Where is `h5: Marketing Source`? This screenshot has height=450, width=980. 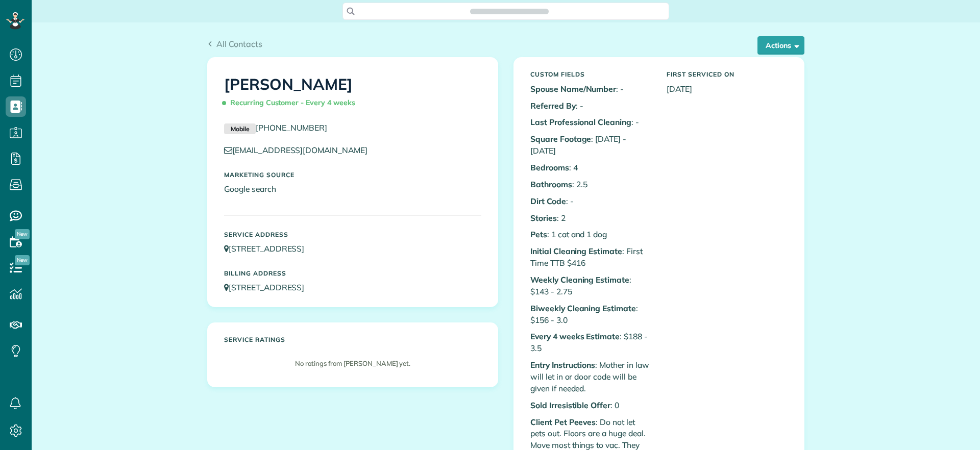 h5: Marketing Source is located at coordinates (353, 175).